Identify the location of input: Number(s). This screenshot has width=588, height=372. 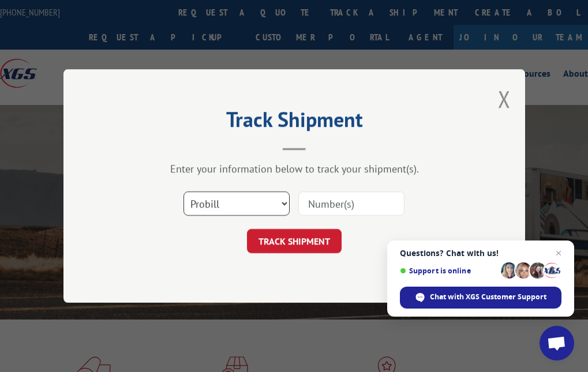
(352, 204).